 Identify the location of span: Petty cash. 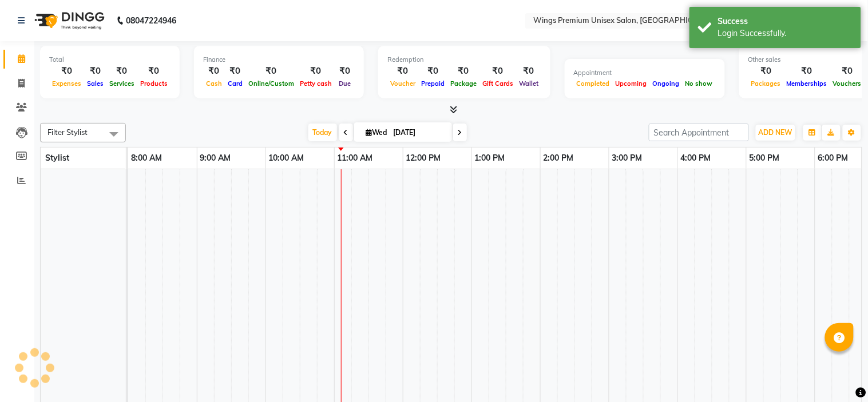
(316, 83).